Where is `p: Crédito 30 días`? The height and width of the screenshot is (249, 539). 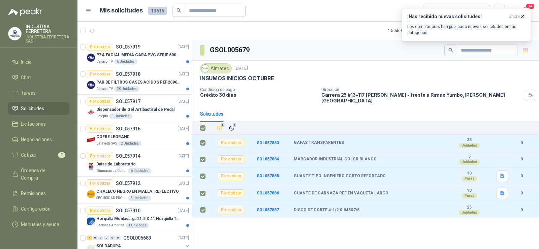
p: Crédito 30 días is located at coordinates (258, 95).